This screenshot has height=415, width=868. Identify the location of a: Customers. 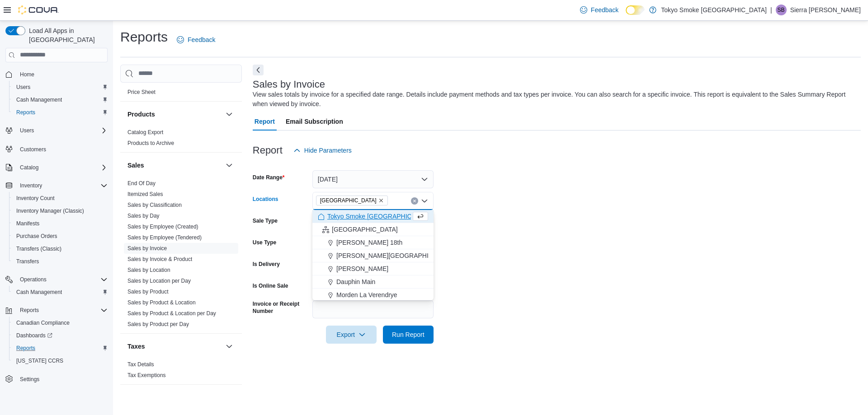
(33, 150).